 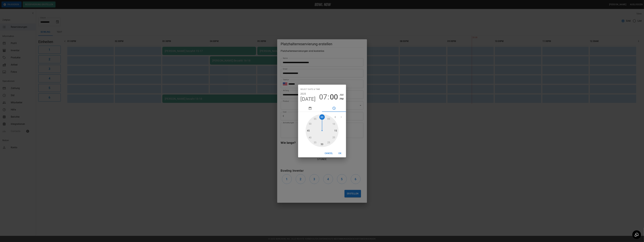 I want to click on button: AM, so click(x=341, y=95).